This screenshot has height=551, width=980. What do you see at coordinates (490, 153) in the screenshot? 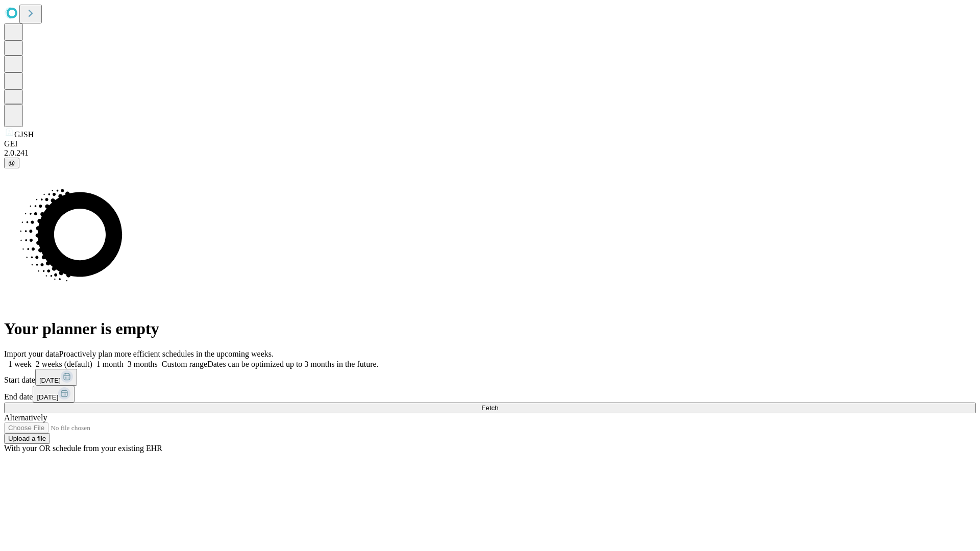
I see `div: 2.0.241` at bounding box center [490, 153].